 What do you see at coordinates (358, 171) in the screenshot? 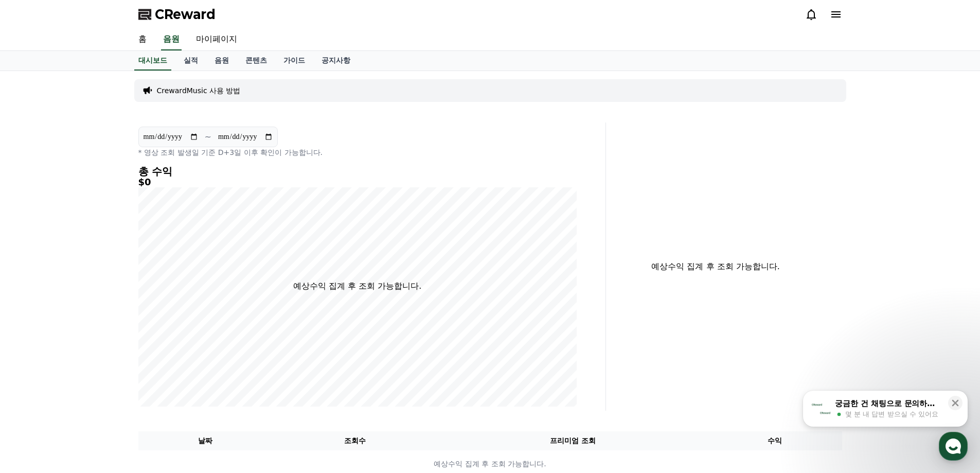
I see `h4: 총 수익` at bounding box center [358, 171].